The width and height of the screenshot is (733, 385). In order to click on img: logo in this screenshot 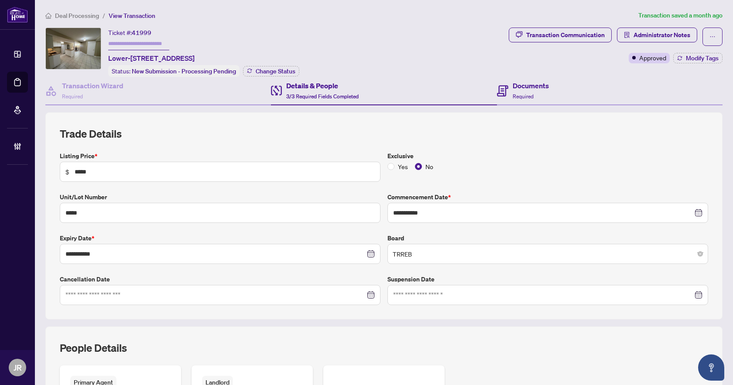, I will do `click(17, 14)`.